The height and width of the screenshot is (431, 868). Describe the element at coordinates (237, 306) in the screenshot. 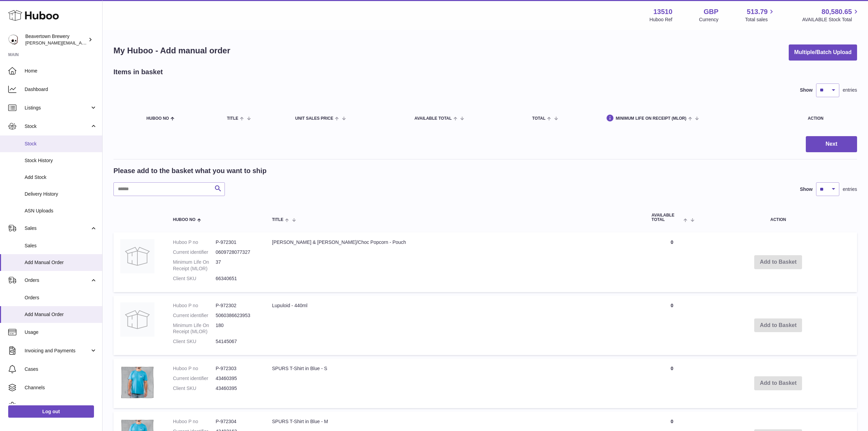

I see `dd: P-972302` at that location.